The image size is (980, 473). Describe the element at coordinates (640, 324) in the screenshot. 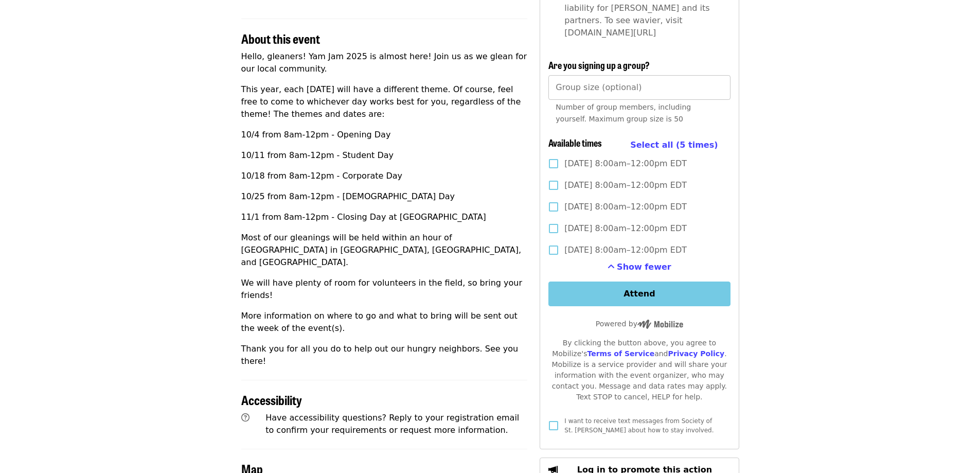

I see `span: Powered by` at that location.